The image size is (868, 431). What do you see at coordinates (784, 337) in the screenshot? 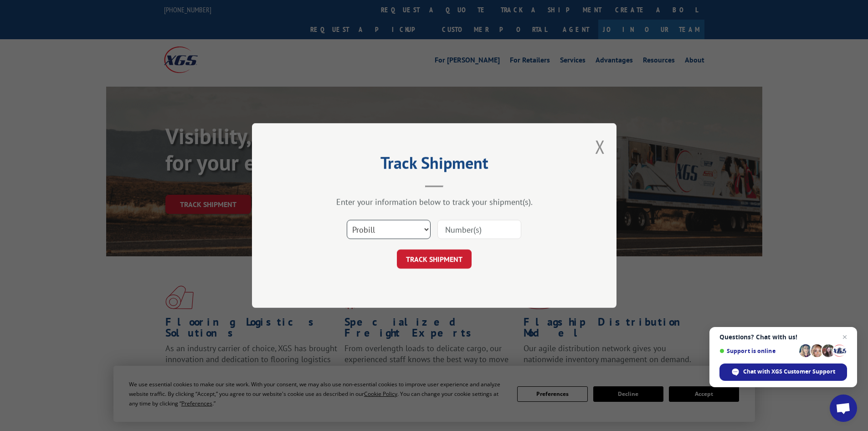
I see `span: Questions? Chat with us!` at bounding box center [784, 337].